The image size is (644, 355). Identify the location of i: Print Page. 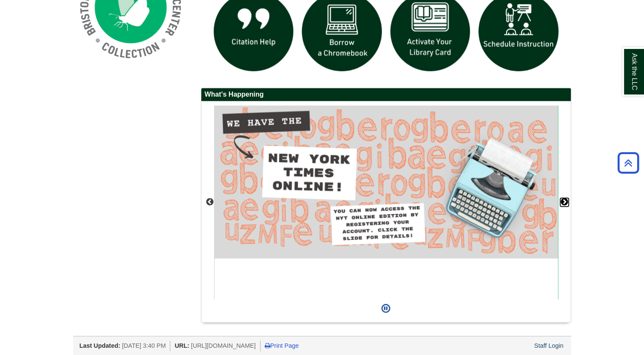
(267, 346).